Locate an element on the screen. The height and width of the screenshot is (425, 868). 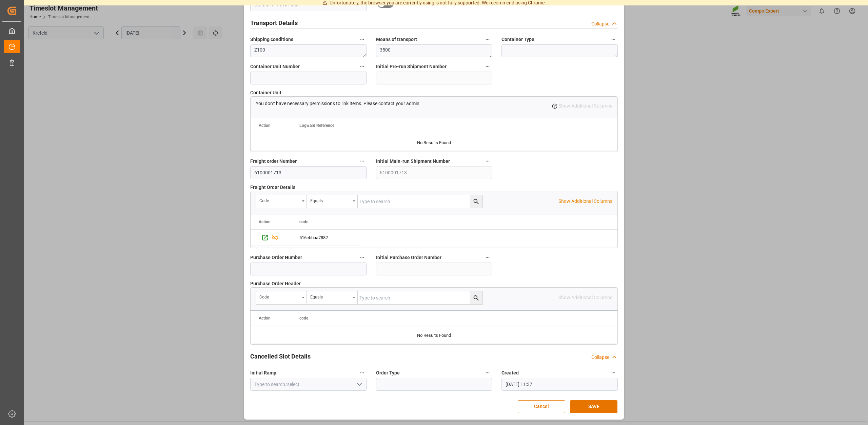
p: Show Additional Columns is located at coordinates (586, 201).